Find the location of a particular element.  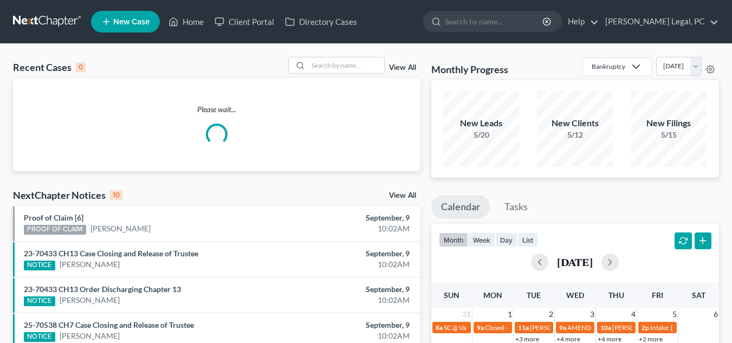

span: 11a is located at coordinates (523, 327).